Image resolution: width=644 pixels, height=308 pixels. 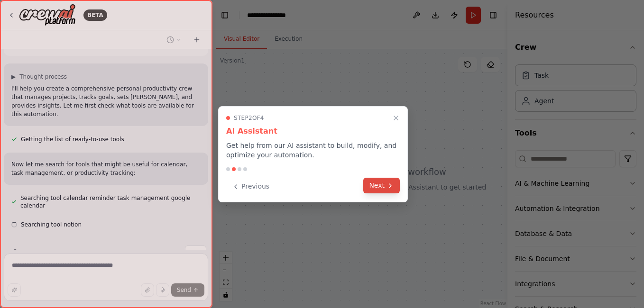 I want to click on p: Get help from our AI assistant to build, modify, and optimize your automation., so click(x=313, y=150).